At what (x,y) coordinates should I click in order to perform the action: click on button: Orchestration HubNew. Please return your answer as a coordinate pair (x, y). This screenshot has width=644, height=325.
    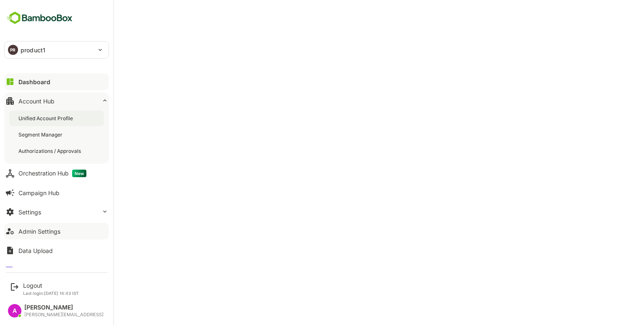
    Looking at the image, I should click on (57, 174).